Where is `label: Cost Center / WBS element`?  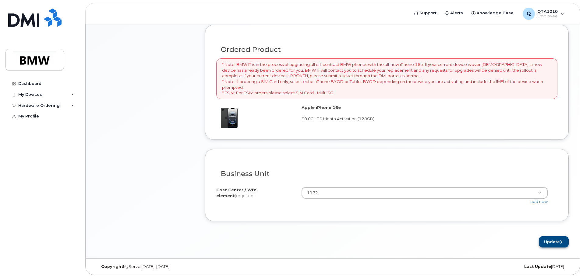 label: Cost Center / WBS element is located at coordinates (257, 192).